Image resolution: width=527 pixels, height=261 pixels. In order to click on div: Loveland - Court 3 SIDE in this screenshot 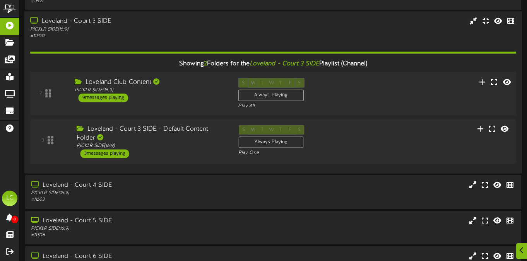, I will do `click(128, 22)`.